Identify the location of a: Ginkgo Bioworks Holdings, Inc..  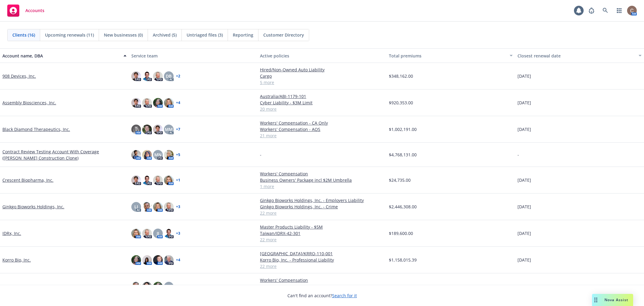
(33, 206).